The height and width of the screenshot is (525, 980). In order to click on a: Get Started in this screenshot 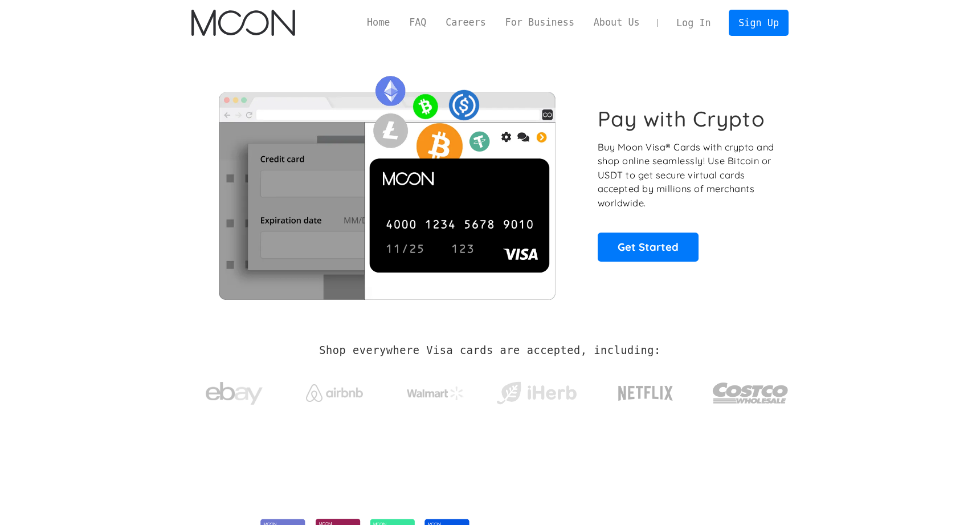, I will do `click(648, 247)`.